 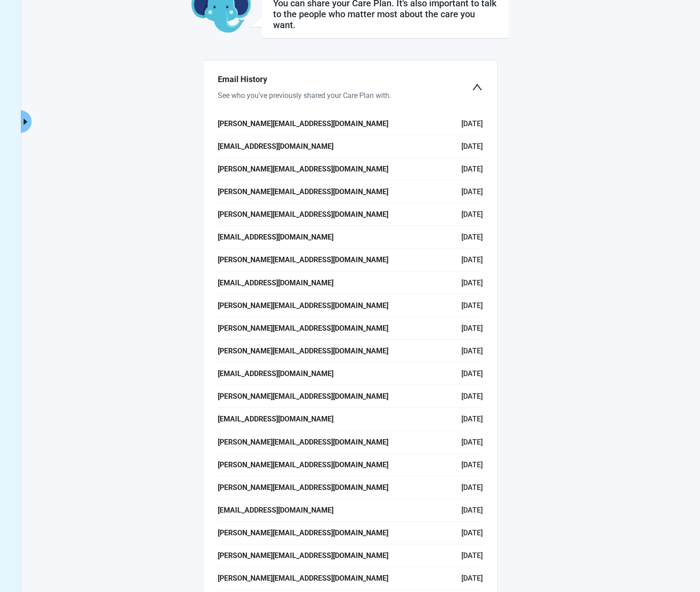 What do you see at coordinates (25, 122) in the screenshot?
I see `span: caret-right` at bounding box center [25, 122].